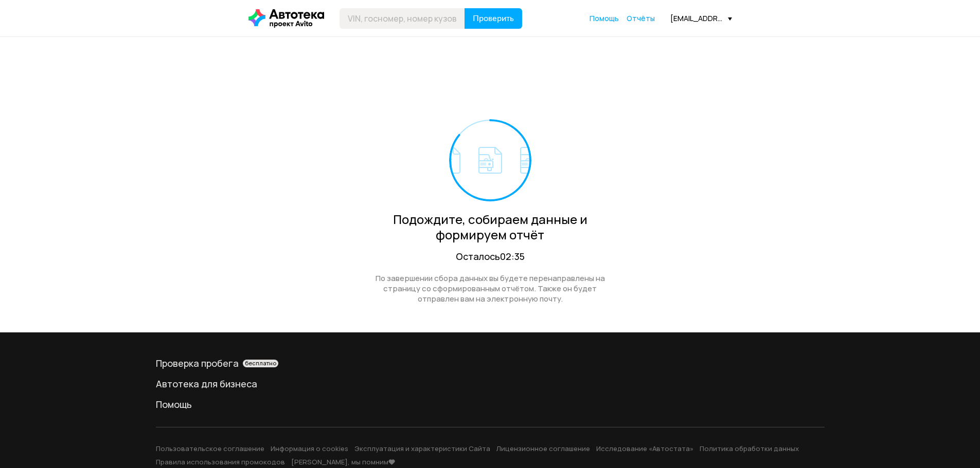  I want to click on p: Политика обработки данных, so click(749, 449).